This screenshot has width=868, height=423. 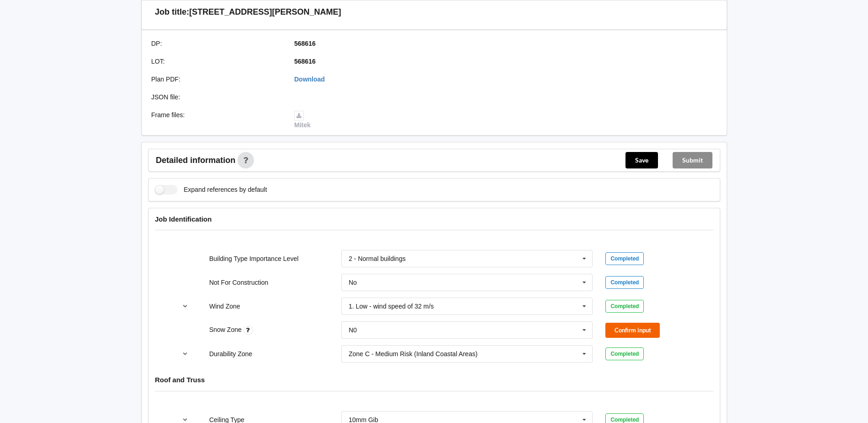 What do you see at coordinates (217, 97) in the screenshot?
I see `div: JSON file :` at bounding box center [217, 97].